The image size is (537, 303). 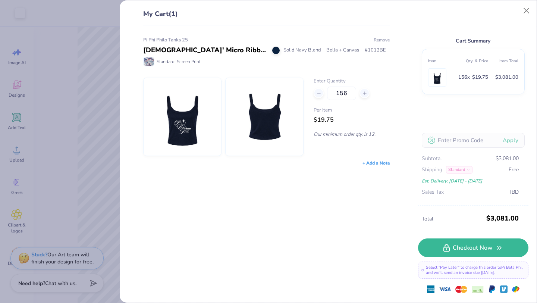 What do you see at coordinates (178, 61) in the screenshot?
I see `span: Standard: Screen Print` at bounding box center [178, 61].